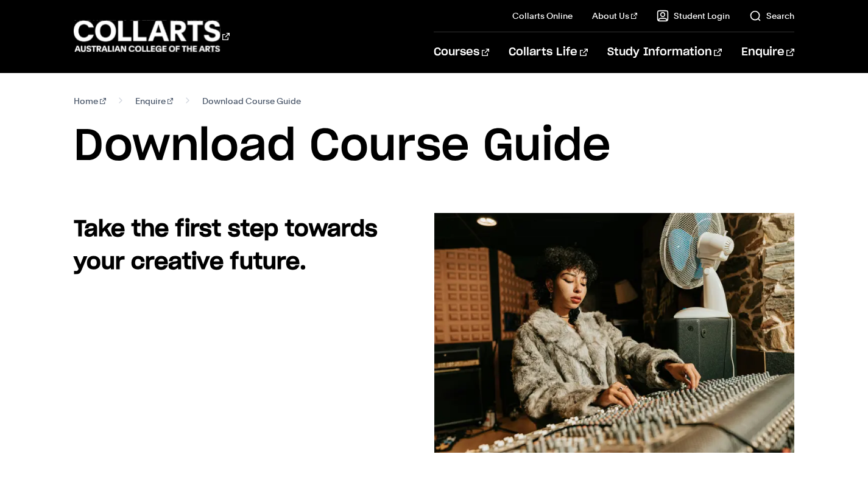  I want to click on a: Collarts Life, so click(548, 52).